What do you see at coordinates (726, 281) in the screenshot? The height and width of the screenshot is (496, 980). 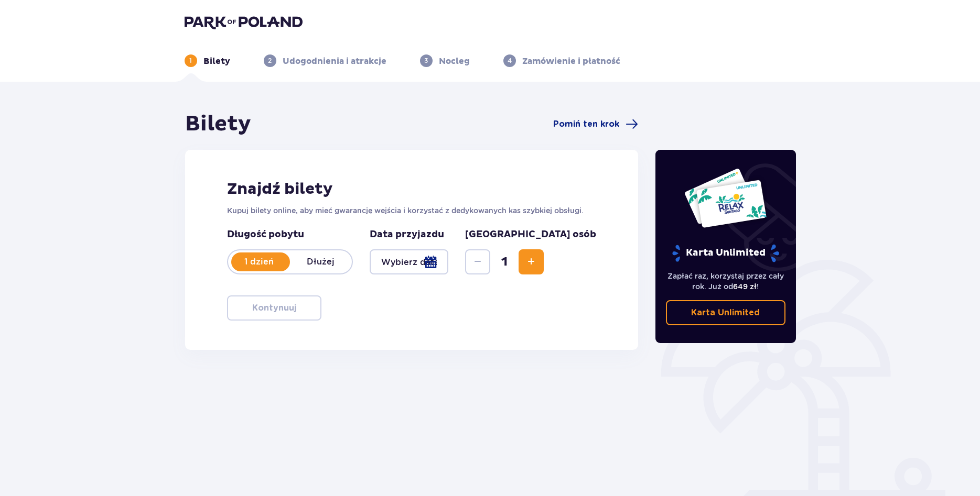 I see `p: Zapłać raz, korzystaj przez cały rok. Już od !` at bounding box center [726, 281].